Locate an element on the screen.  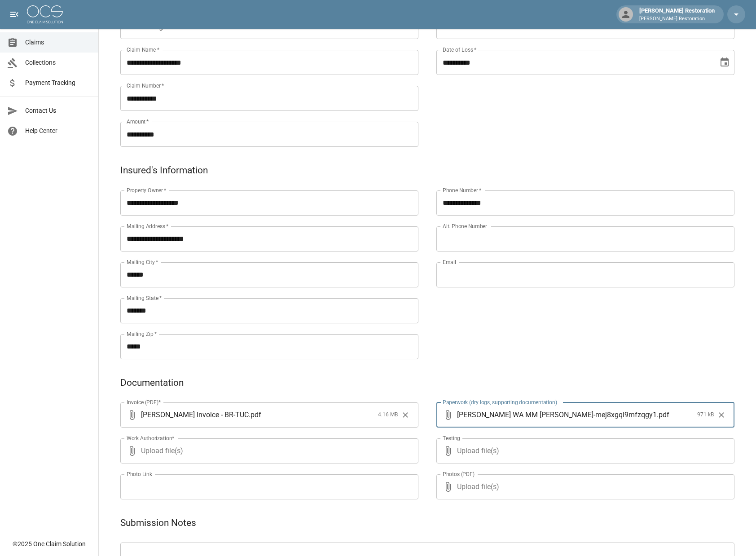
label: Mailing City is located at coordinates (142, 262).